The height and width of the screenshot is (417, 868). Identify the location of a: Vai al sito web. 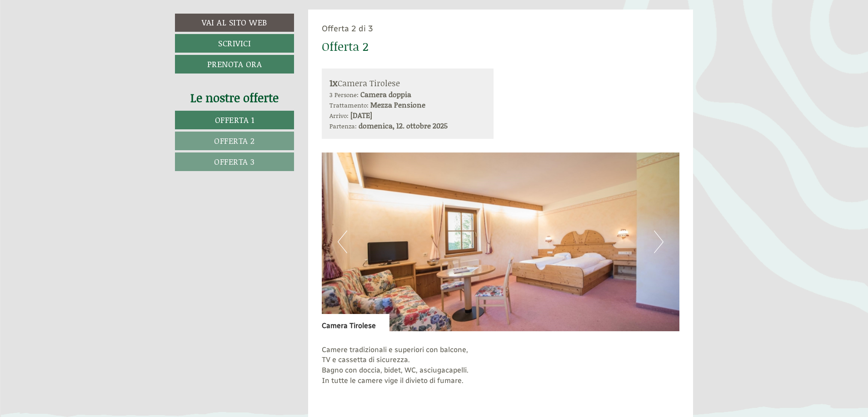
(235, 22).